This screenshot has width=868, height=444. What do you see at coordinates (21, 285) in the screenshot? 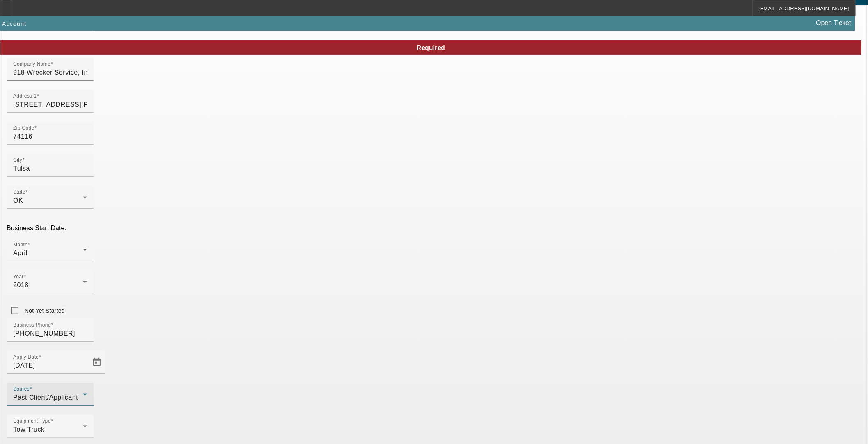
I see `span: 2018` at bounding box center [21, 285].